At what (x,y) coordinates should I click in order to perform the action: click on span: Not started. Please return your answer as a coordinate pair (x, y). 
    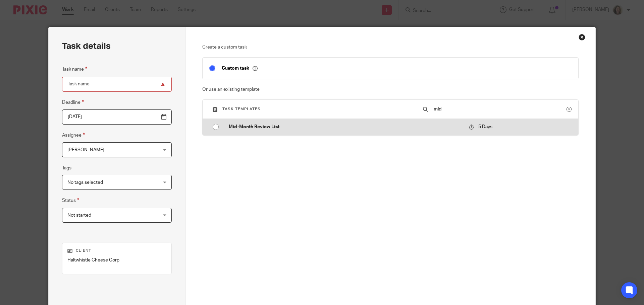
    Looking at the image, I should click on (79, 215).